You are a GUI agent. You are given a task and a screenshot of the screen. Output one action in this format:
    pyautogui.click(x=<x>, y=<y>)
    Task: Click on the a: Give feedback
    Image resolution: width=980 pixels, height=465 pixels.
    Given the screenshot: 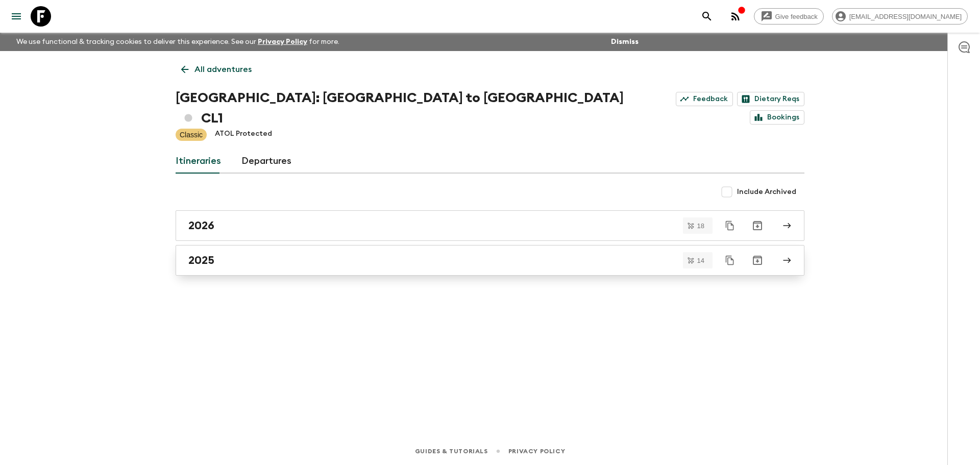 What is the action you would take?
    pyautogui.click(x=788, y=16)
    